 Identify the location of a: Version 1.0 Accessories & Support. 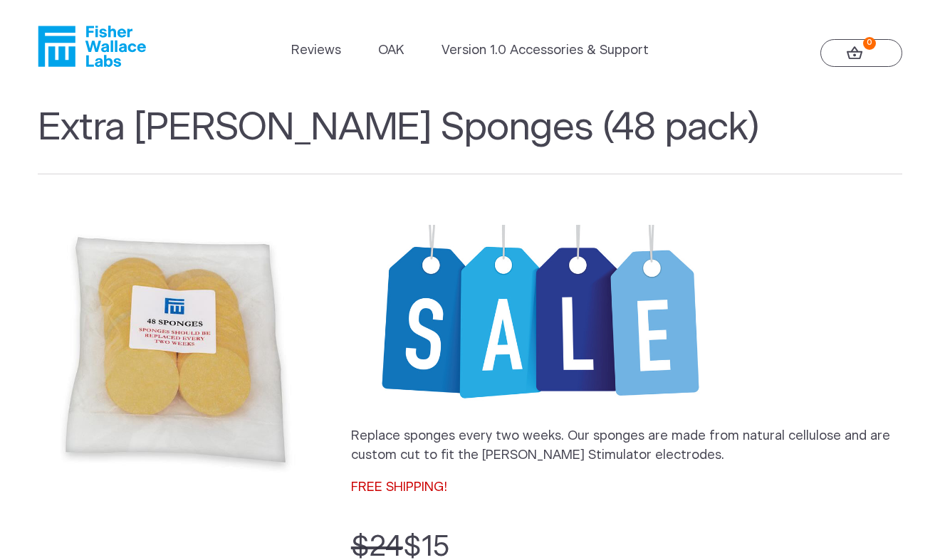
(545, 51).